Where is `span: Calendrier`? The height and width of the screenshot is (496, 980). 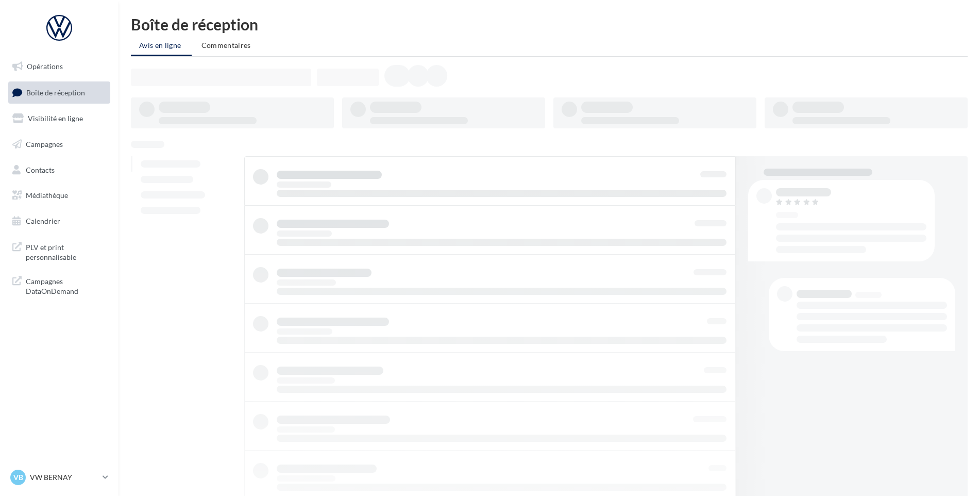 span: Calendrier is located at coordinates (43, 221).